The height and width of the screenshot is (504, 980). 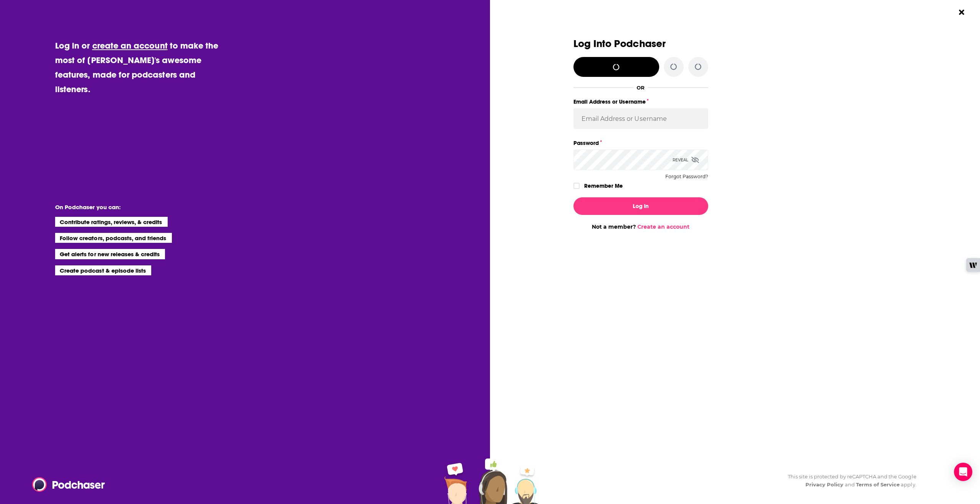 What do you see at coordinates (663, 227) in the screenshot?
I see `a: Create an account` at bounding box center [663, 227].